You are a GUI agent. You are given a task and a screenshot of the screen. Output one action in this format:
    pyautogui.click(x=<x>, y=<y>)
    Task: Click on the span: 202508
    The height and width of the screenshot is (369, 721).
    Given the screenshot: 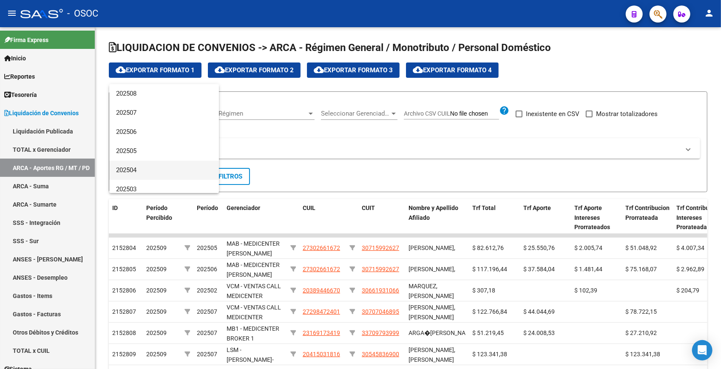 What is the action you would take?
    pyautogui.click(x=164, y=94)
    